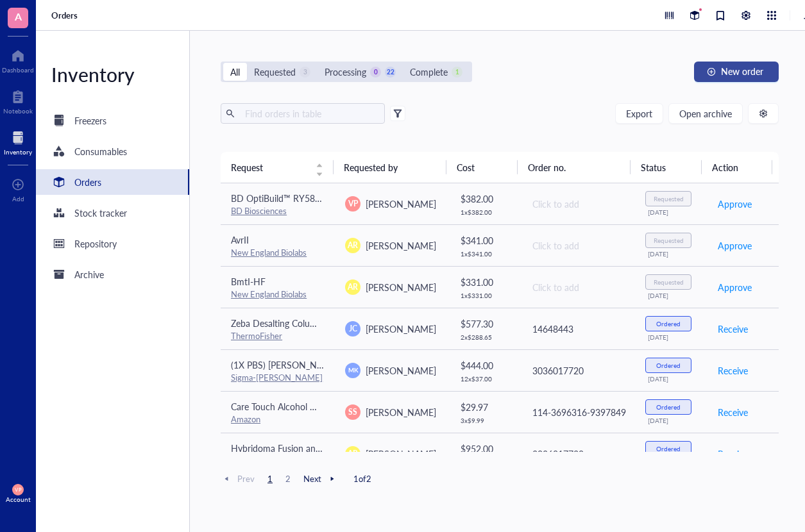 This screenshot has height=532, width=805. What do you see at coordinates (345, 71) in the screenshot?
I see `div: Processing` at bounding box center [345, 71].